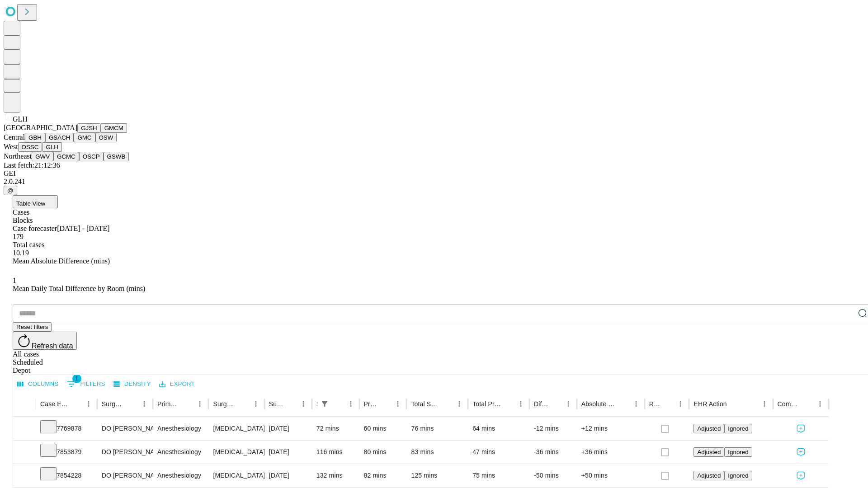  I want to click on span: Mean Daily Total Difference by Room (mins), so click(79, 288).